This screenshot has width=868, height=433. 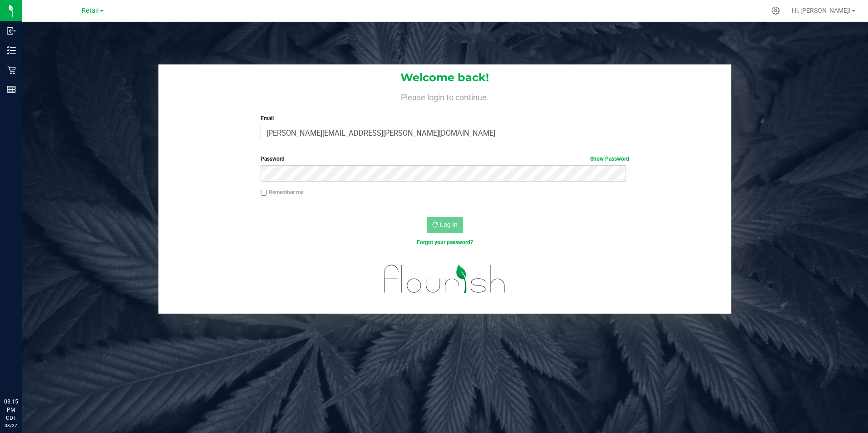 I want to click on p: 08/27, so click(x=11, y=425).